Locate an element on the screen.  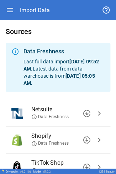
span: Netsuite is located at coordinates (63, 109).